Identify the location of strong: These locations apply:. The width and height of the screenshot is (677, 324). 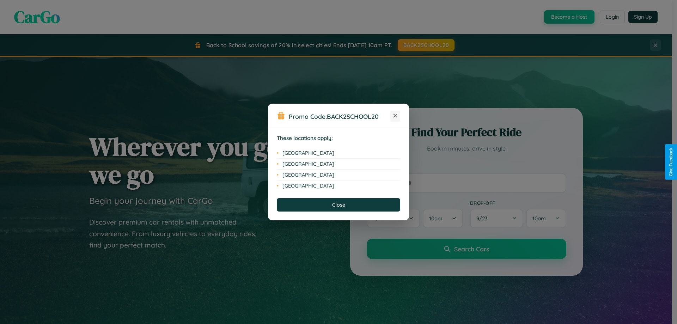
(305, 138).